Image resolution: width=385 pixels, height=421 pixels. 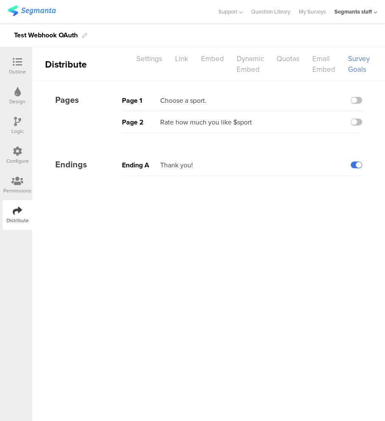 I want to click on div: Logic, so click(x=17, y=131).